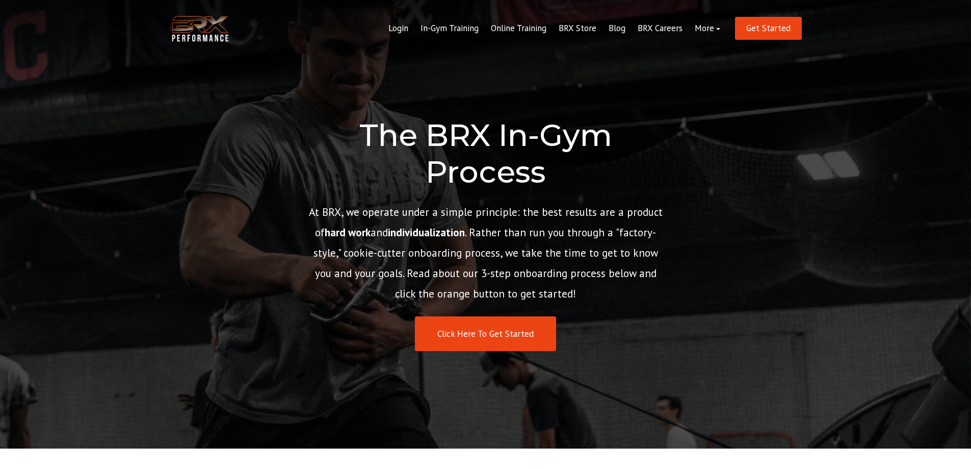 This screenshot has width=971, height=469. What do you see at coordinates (485, 333) in the screenshot?
I see `a: Click Here To Get Started` at bounding box center [485, 333].